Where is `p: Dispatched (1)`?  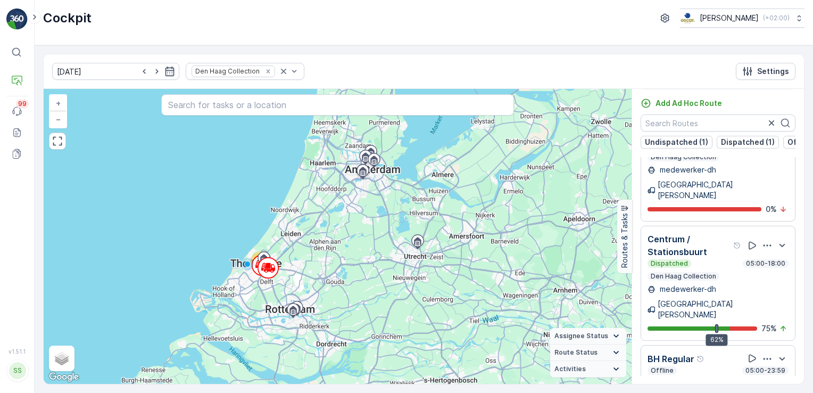 p: Dispatched (1) is located at coordinates (747, 142).